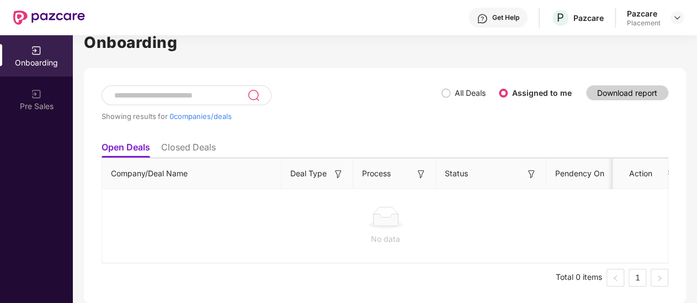 This screenshot has height=303, width=697. What do you see at coordinates (385, 239) in the screenshot?
I see `div: No data` at bounding box center [385, 239].